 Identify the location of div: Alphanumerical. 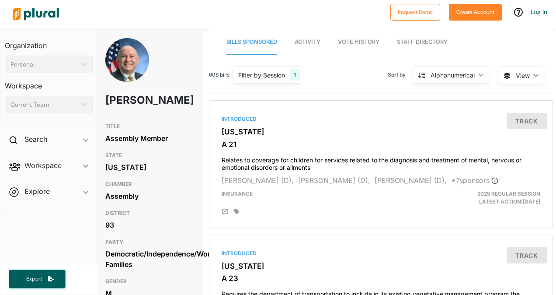
(453, 75).